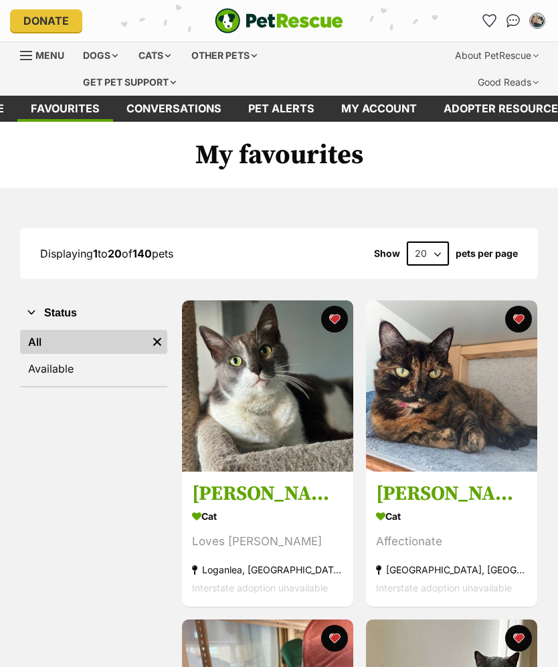 The height and width of the screenshot is (667, 558). Describe the element at coordinates (129, 82) in the screenshot. I see `div: Get pet support` at that location.